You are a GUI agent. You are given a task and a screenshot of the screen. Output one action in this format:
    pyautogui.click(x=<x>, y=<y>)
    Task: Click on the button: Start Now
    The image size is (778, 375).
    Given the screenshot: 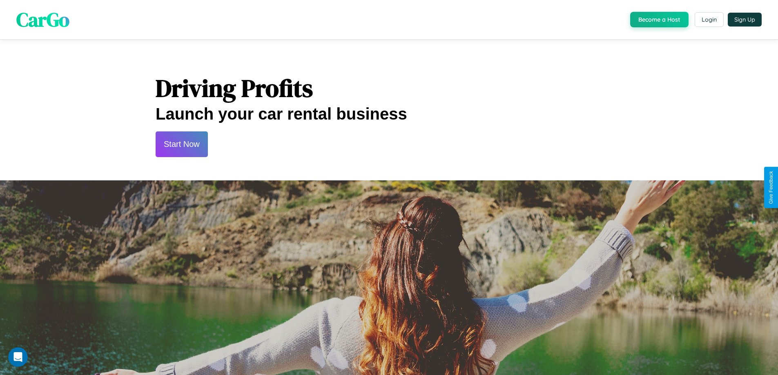 What is the action you would take?
    pyautogui.click(x=182, y=144)
    